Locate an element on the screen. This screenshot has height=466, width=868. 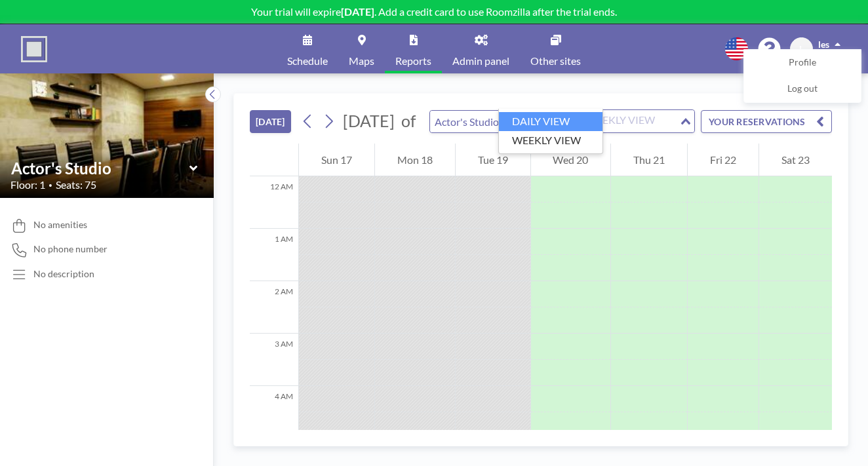
div: 2 AM is located at coordinates (274, 307).